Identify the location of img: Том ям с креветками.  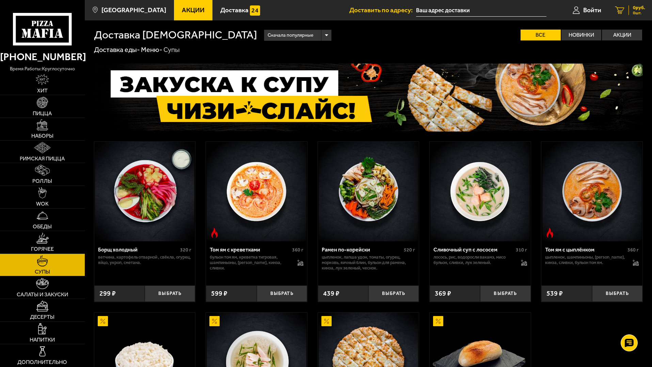
(256, 192).